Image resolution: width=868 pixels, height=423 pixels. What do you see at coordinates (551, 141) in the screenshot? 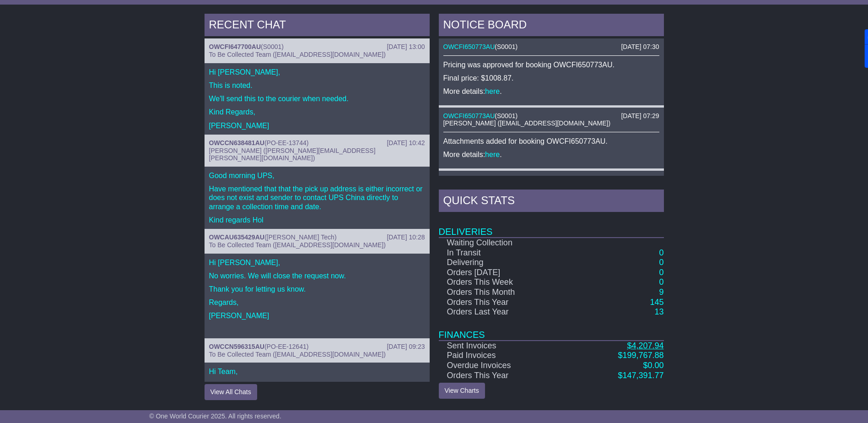
I see `p: Attachments added for booking OWCFI650773AU.` at bounding box center [551, 141].